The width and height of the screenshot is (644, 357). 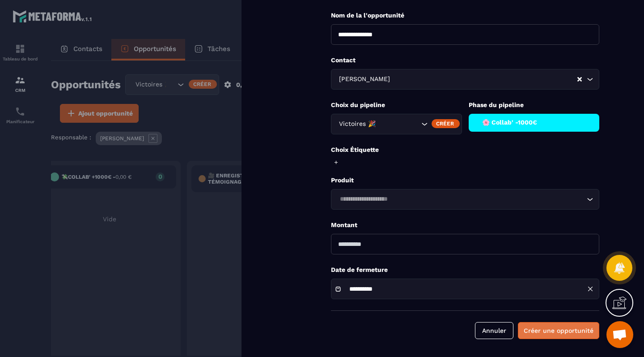 What do you see at coordinates (466, 225) in the screenshot?
I see `p: Montant` at bounding box center [466, 225].